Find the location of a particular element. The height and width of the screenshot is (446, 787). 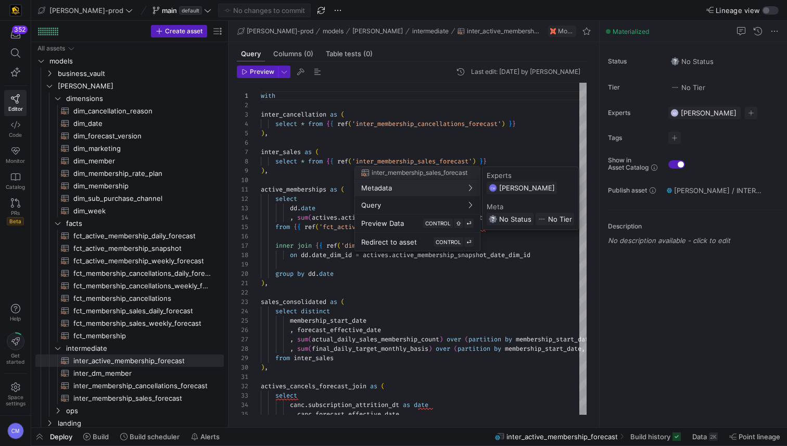

div: No Tier is located at coordinates (555, 219).